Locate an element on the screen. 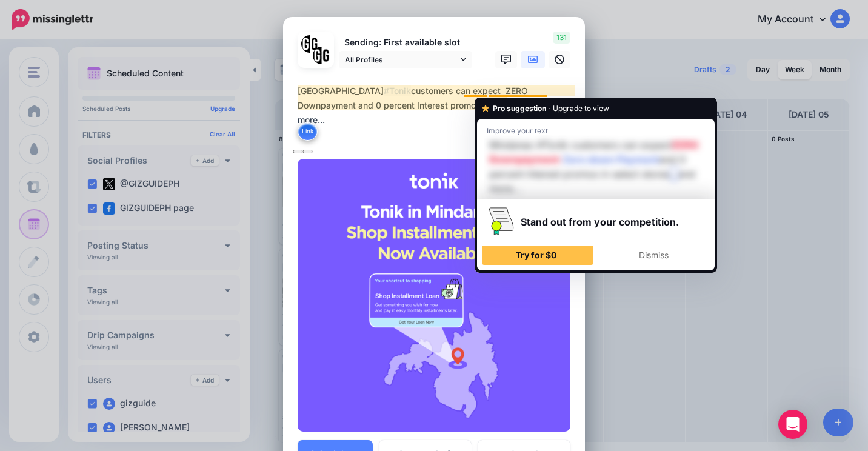 This screenshot has height=451, width=868. button: Link is located at coordinates (307, 132).